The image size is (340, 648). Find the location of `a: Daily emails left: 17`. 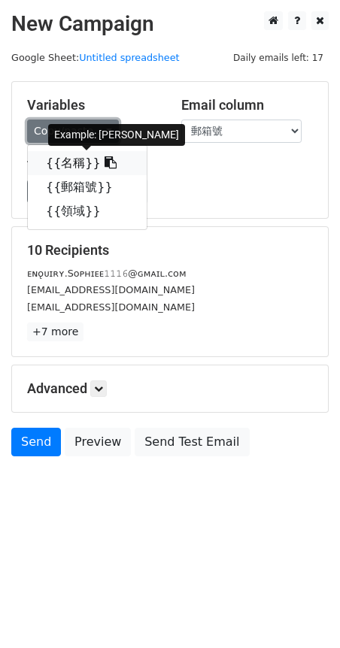

a: Daily emails left: 17 is located at coordinates (278, 57).